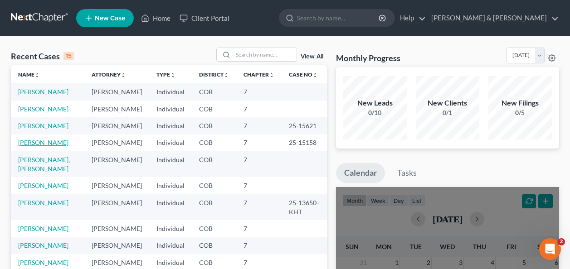 This screenshot has height=269, width=570. Describe the element at coordinates (29, 74) in the screenshot. I see `a: Nameunfold_more` at that location.